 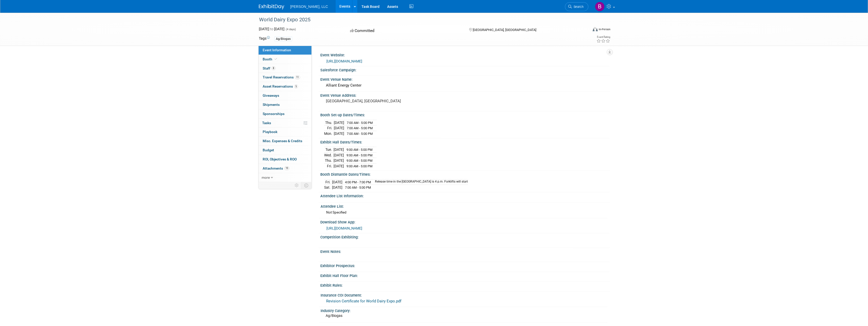 I want to click on td: Sat., so click(x=328, y=188).